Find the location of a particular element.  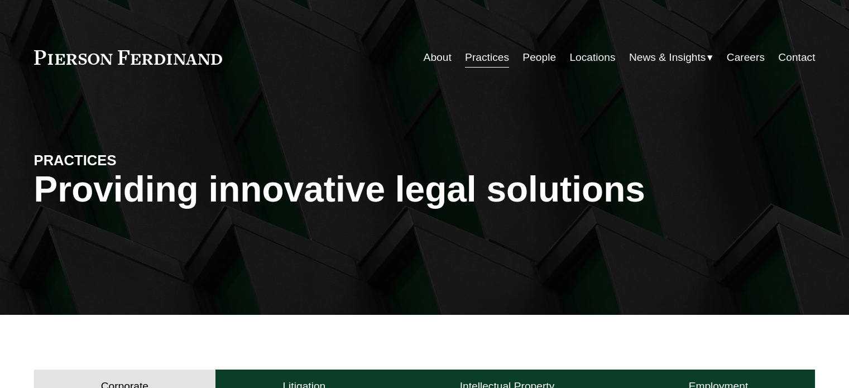

a: Contact is located at coordinates (797, 58).